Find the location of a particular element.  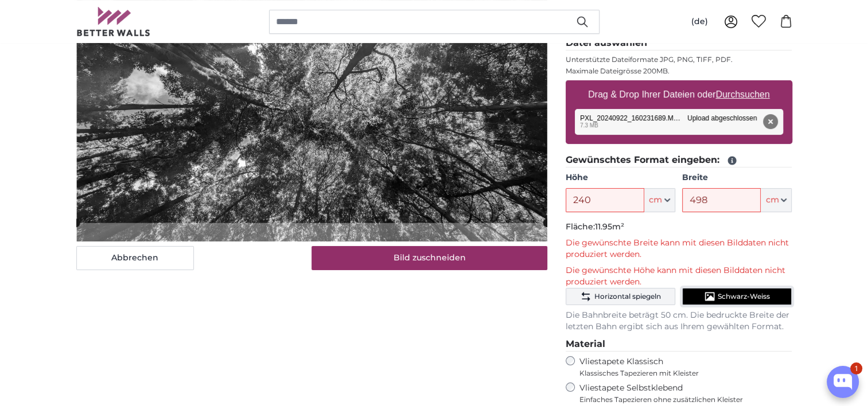

legend: Gewünschtes Format eingeben: is located at coordinates (678, 160).